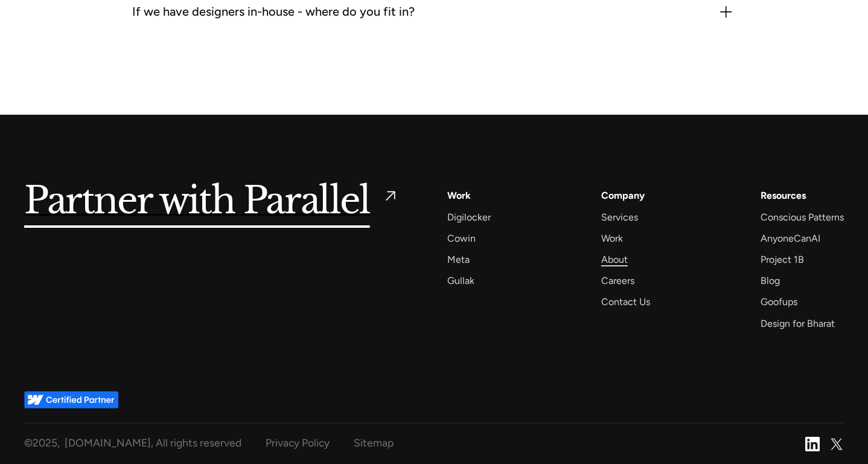  I want to click on a: About, so click(615, 259).